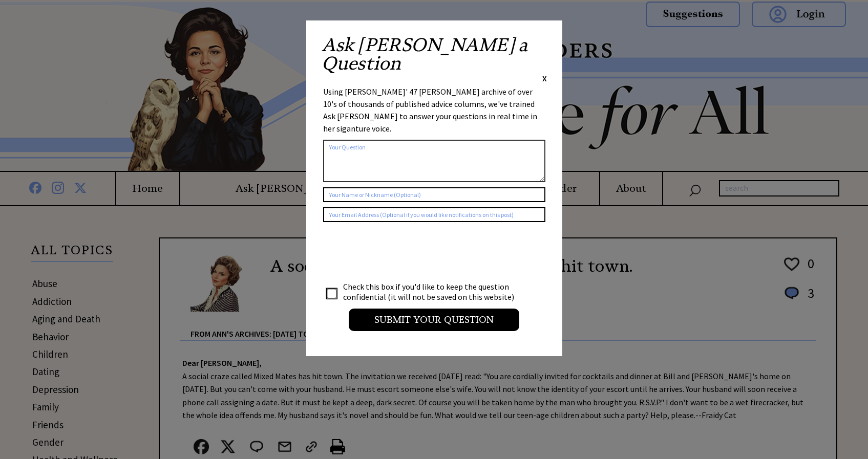 The width and height of the screenshot is (868, 459). What do you see at coordinates (434, 194) in the screenshot?
I see `input: Your Name or Nickname (Optional)` at bounding box center [434, 194].